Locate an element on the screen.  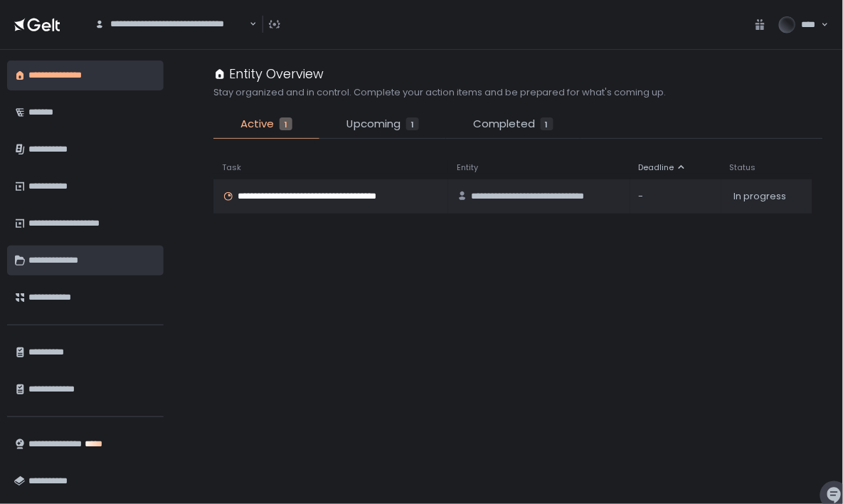
div: Entity Overview is located at coordinates (268, 74).